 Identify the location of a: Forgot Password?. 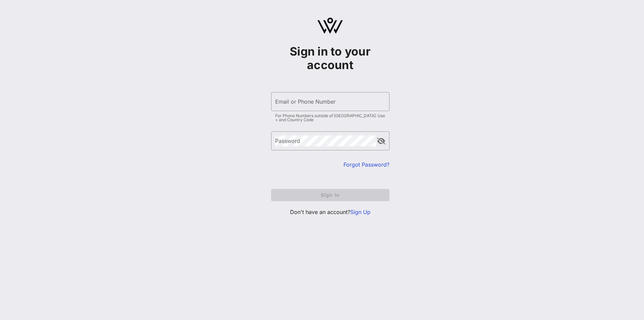
(366, 165).